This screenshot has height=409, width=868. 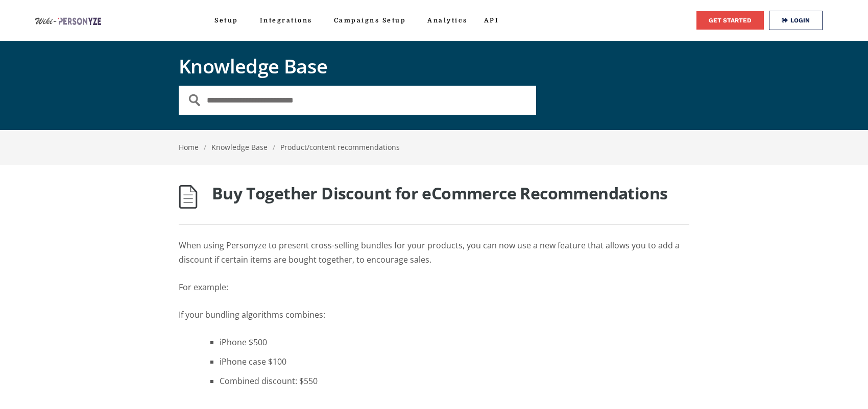 What do you see at coordinates (454, 381) in the screenshot?
I see `li: Combined discount: $550` at bounding box center [454, 381].